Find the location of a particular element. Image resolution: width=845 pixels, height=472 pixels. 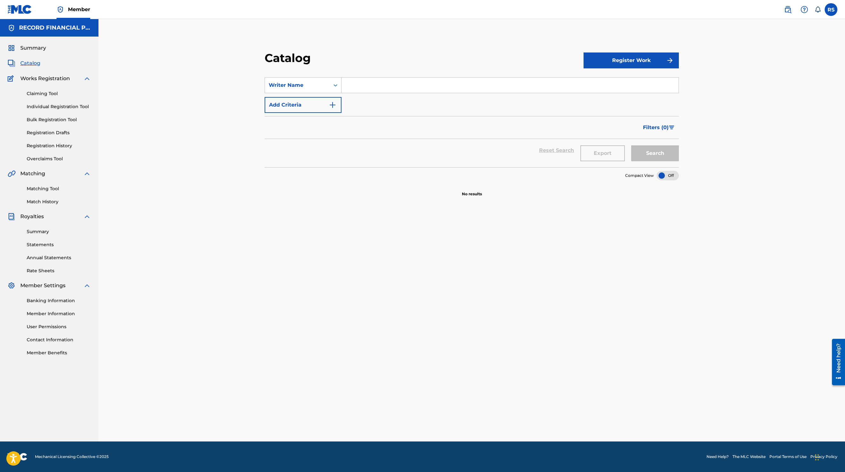

a: Match History is located at coordinates (59, 201).